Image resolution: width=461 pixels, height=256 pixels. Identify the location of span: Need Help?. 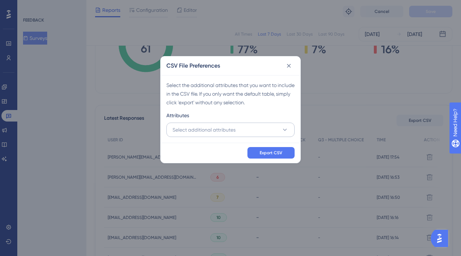
(31, 6).